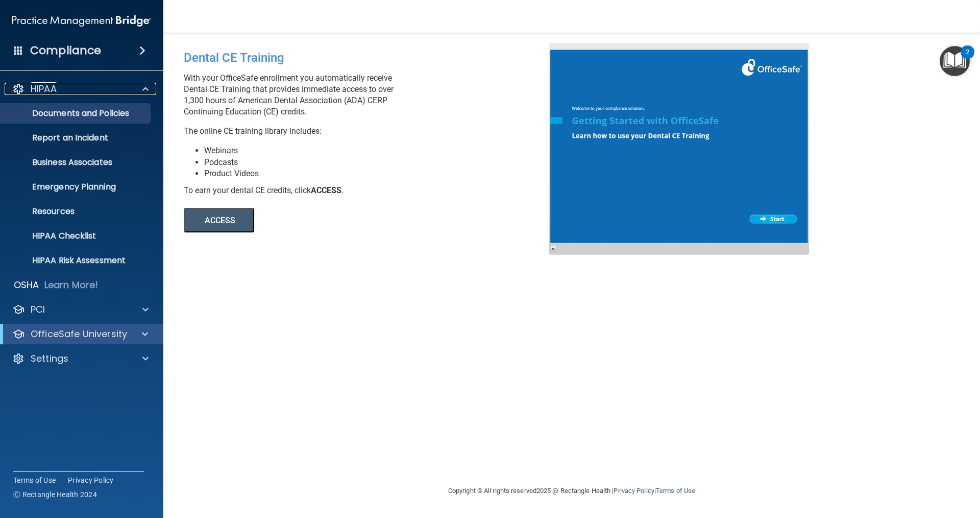 The image size is (980, 518). What do you see at coordinates (76, 138) in the screenshot?
I see `p: Report an Incident` at bounding box center [76, 138].